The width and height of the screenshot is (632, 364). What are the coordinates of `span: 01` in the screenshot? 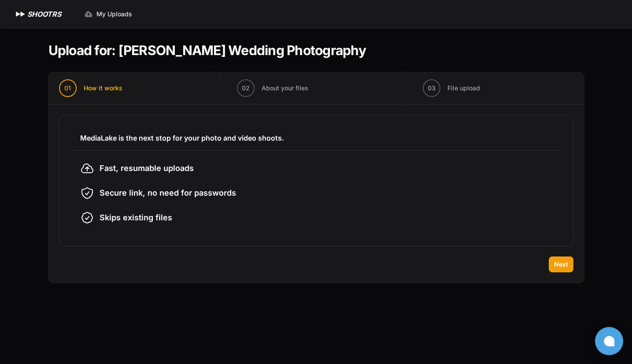 It's located at (67, 88).